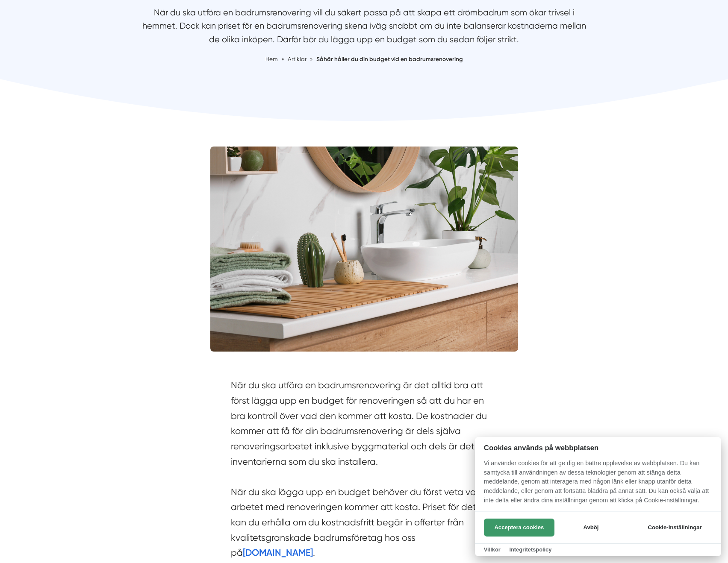  What do you see at coordinates (598, 485) in the screenshot?
I see `p: Vi använder cookies för att ge dig en bättre upplevelse av webbplatsen. Du kan samtycka till anvä...` at bounding box center [598, 485].